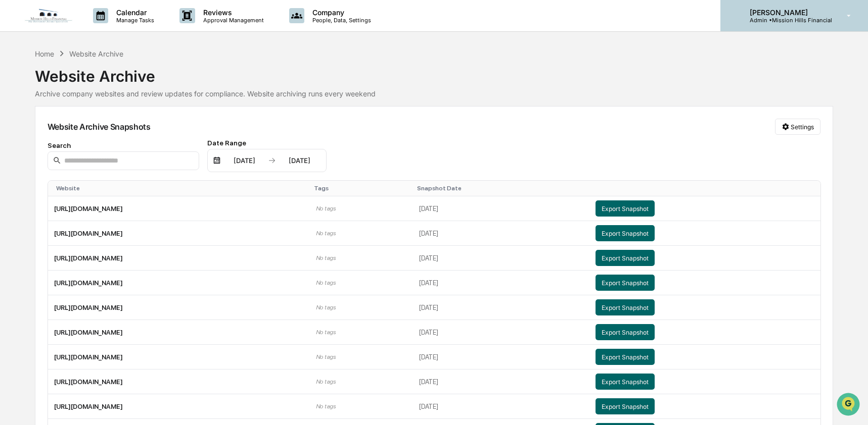  I want to click on button: Settings, so click(798, 127).